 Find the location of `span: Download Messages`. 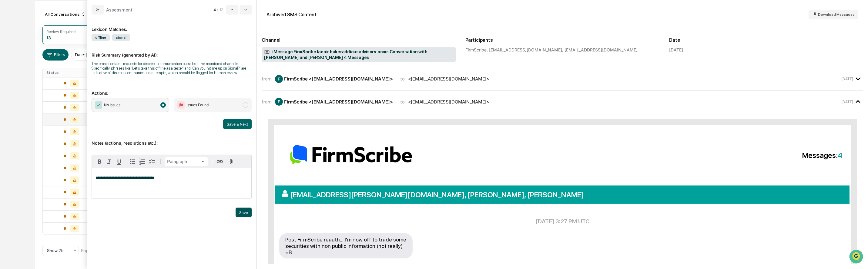

span: Download Messages is located at coordinates (836, 14).